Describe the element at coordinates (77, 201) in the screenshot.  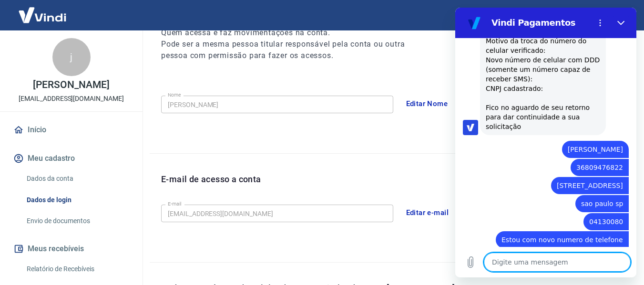
I see `a: Dados de login` at that location.